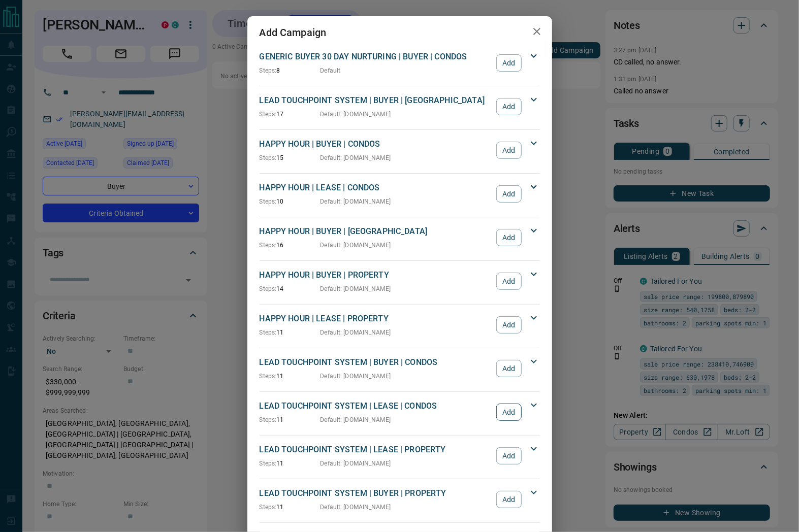  I want to click on p: 10, so click(290, 201).